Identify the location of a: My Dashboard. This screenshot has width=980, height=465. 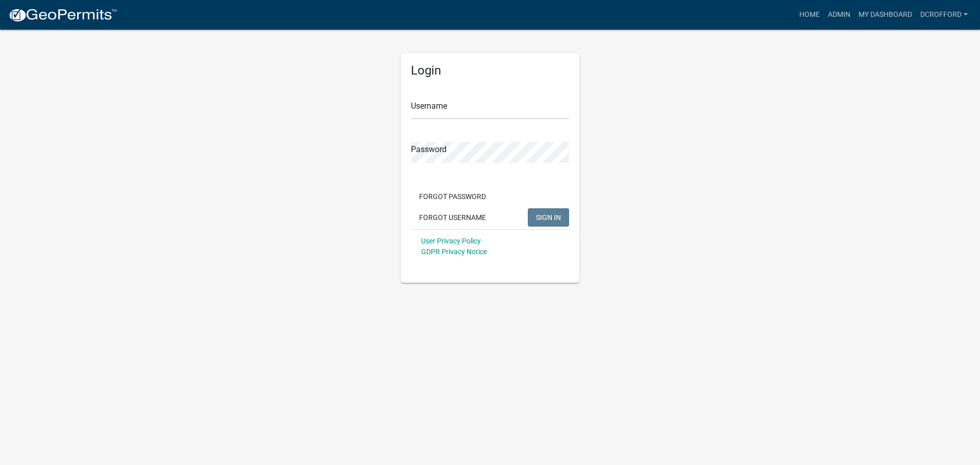
(886, 15).